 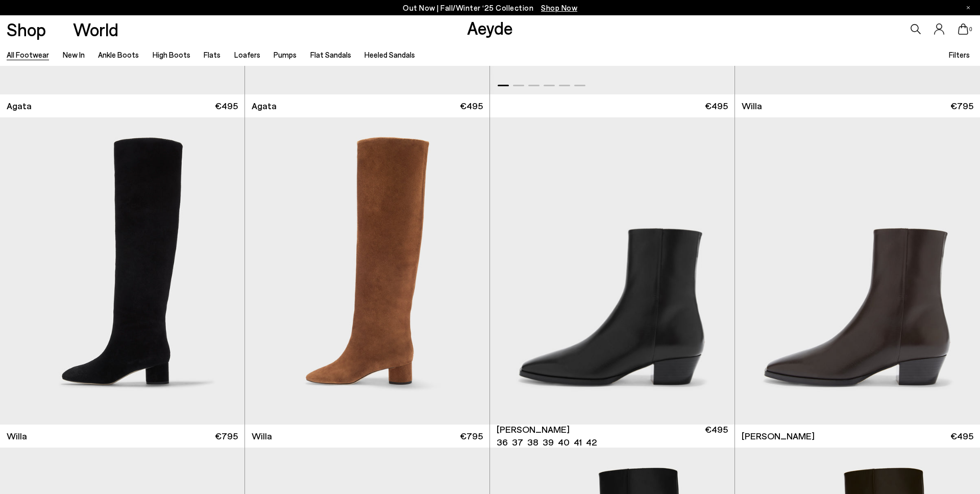 What do you see at coordinates (959, 55) in the screenshot?
I see `span: Filters` at bounding box center [959, 55].